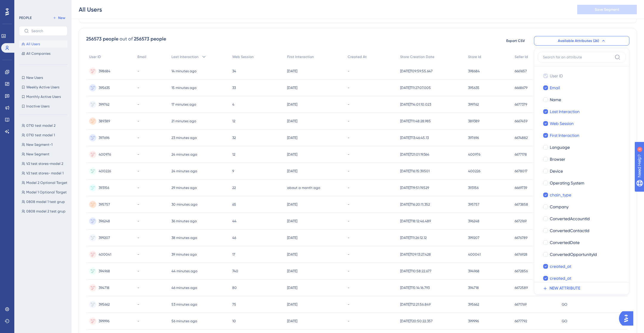  Describe the element at coordinates (579, 41) in the screenshot. I see `span: Available Attributes (26)` at that location.